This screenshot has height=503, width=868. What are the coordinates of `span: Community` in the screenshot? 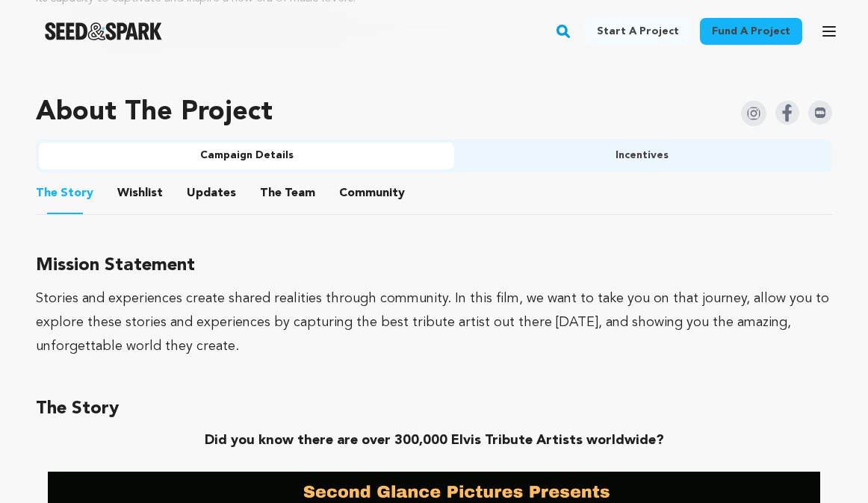 It's located at (372, 193).